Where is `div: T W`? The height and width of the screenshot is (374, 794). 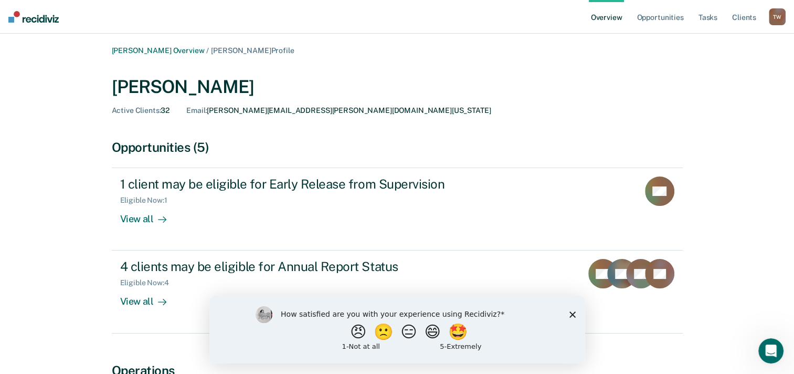 div: T W is located at coordinates (777, 17).